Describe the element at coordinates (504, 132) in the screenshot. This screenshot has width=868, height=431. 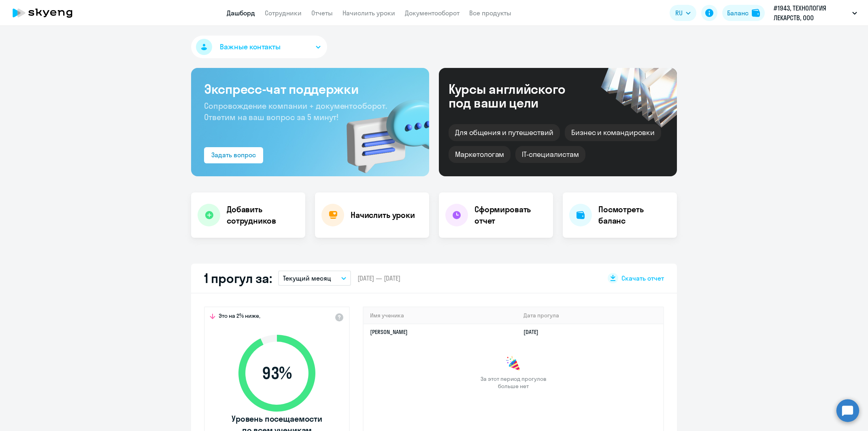
I see `div: Для общения и путешествий` at that location.